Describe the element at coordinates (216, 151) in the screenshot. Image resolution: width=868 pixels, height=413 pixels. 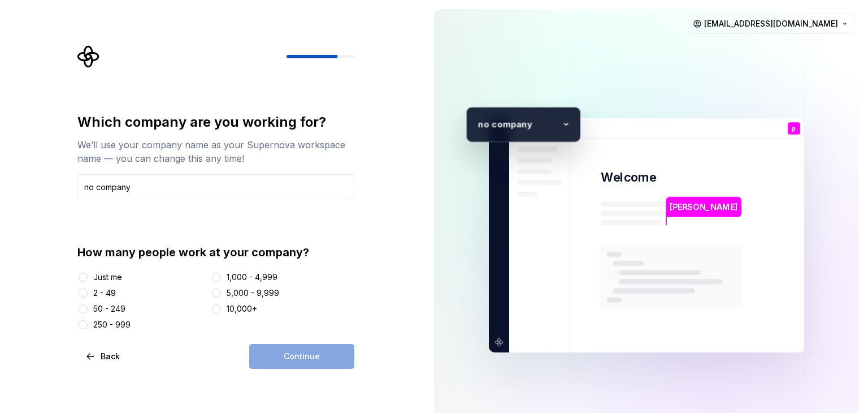
I see `div: We’ll use your company name as your Supernova workspace name — you can change this any time!` at that location.